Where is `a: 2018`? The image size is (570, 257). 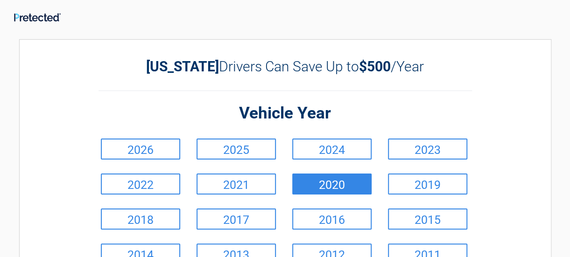
a: 2018 is located at coordinates (140, 219).